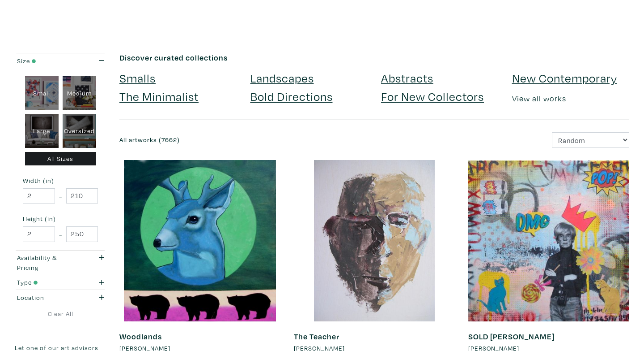  What do you see at coordinates (90, 14) in the screenshot?
I see `a: Featured Art` at bounding box center [90, 14].